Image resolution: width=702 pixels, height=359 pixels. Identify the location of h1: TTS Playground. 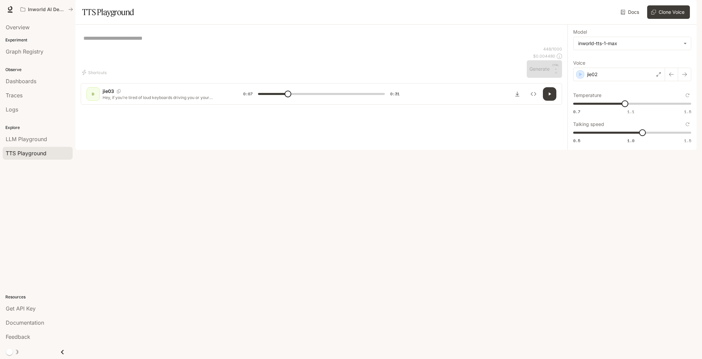
(108, 12).